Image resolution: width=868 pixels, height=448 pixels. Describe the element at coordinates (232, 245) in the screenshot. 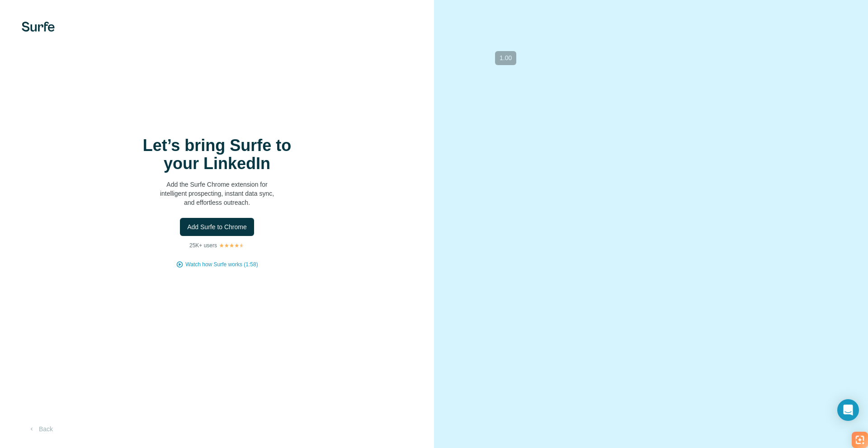

I see `img: Rating Stars` at that location.